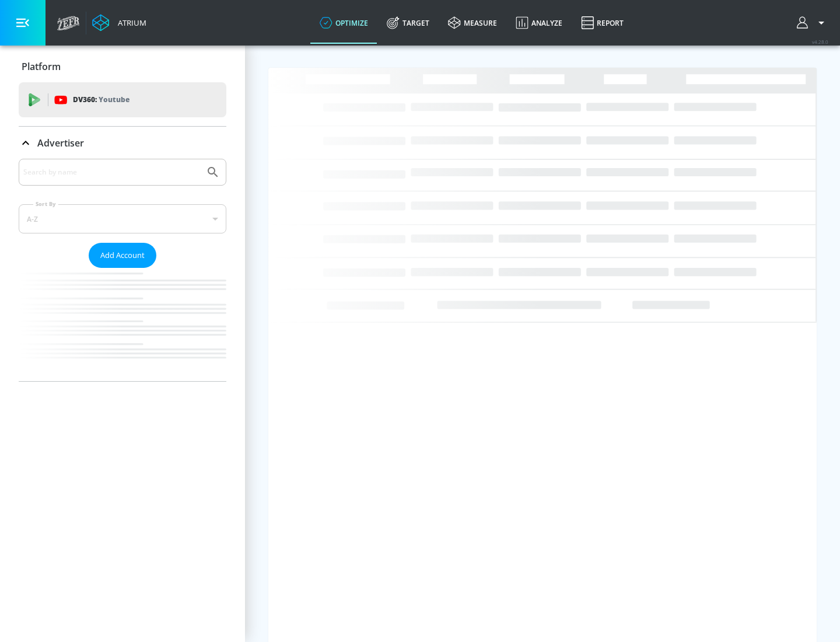 This screenshot has height=642, width=840. What do you see at coordinates (119, 23) in the screenshot?
I see `a: Atrium` at bounding box center [119, 23].